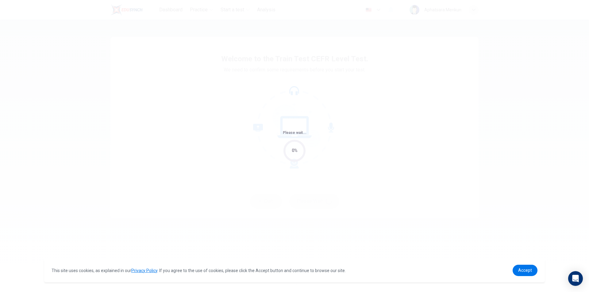  What do you see at coordinates (525, 270) in the screenshot?
I see `span: Accept` at bounding box center [525, 270].